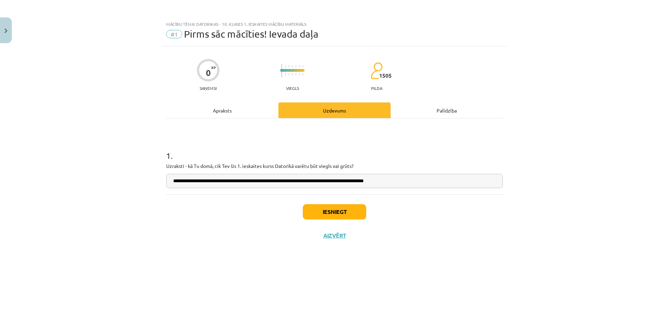  What do you see at coordinates (334, 110) in the screenshot?
I see `div: Uzdevums` at bounding box center [334, 110].